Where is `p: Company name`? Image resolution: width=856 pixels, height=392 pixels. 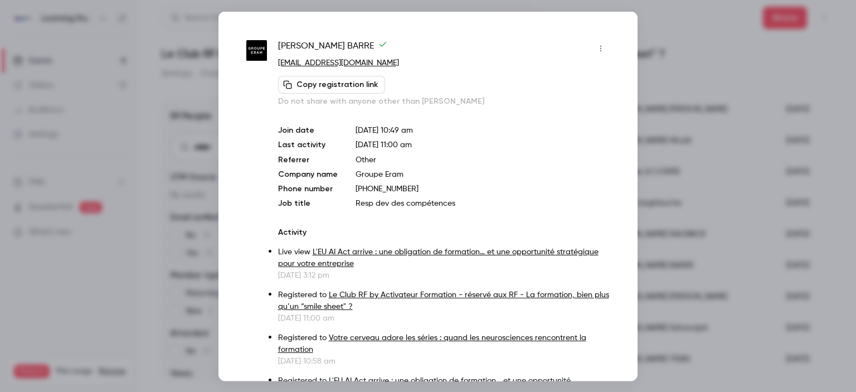
p: Company name is located at coordinates (308, 174).